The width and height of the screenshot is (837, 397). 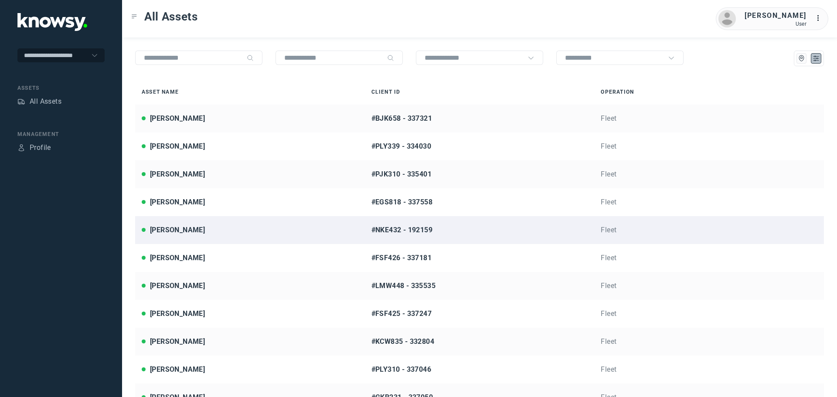 What do you see at coordinates (39, 102) in the screenshot?
I see `a: AssetsAll Assets` at bounding box center [39, 102].